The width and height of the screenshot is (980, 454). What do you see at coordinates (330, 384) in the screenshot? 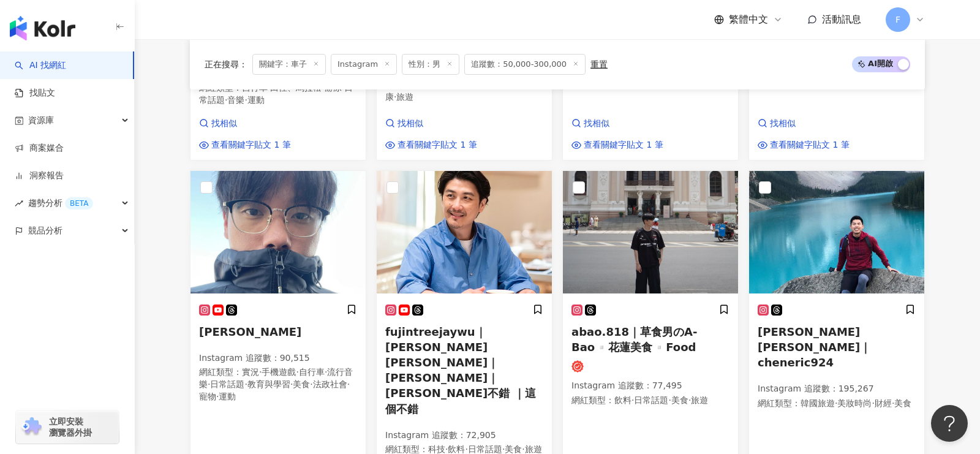
I see `span: 法政社會` at bounding box center [330, 384].